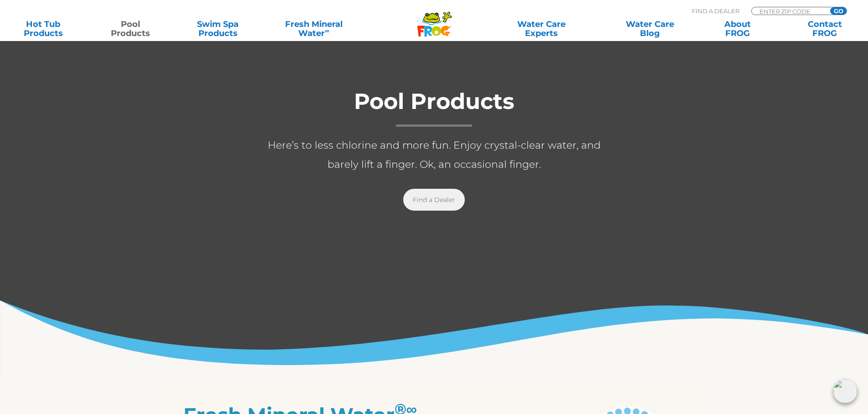  What do you see at coordinates (737, 29) in the screenshot?
I see `a: AboutFROG` at bounding box center [737, 29].